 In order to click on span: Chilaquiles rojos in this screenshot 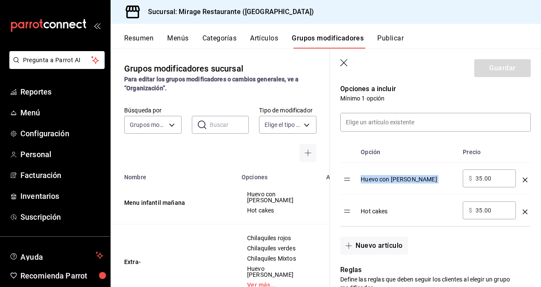, I will do `click(279, 238)`.